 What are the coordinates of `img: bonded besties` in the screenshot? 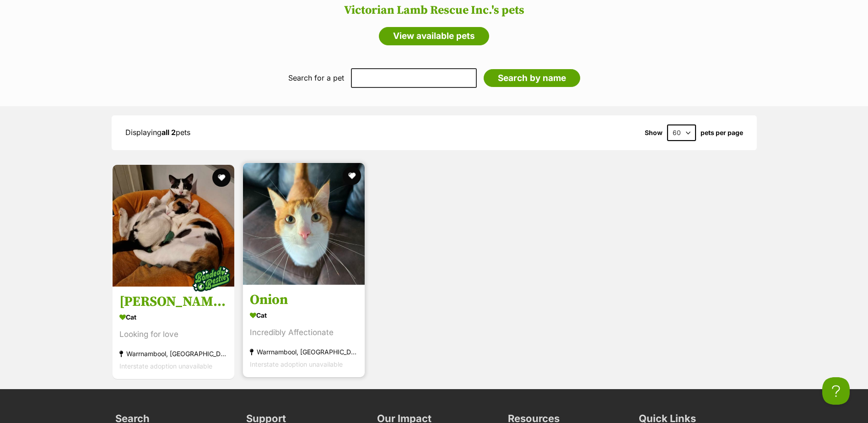 It's located at (212, 279).